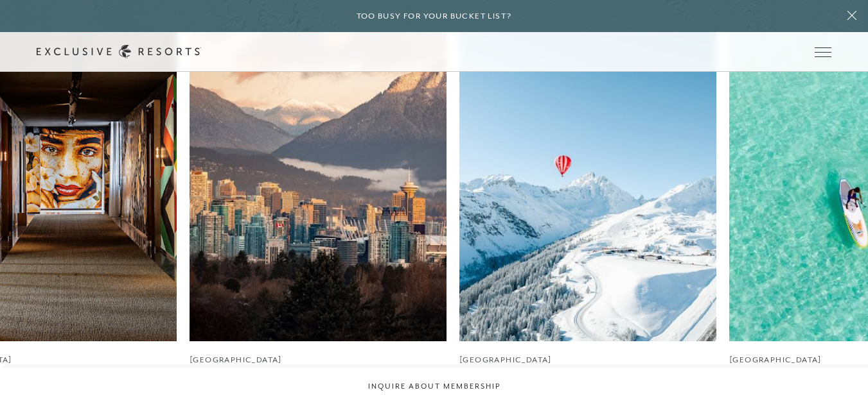 This screenshot has height=406, width=868. What do you see at coordinates (823, 52) in the screenshot?
I see `button: Open navigation` at bounding box center [823, 52].